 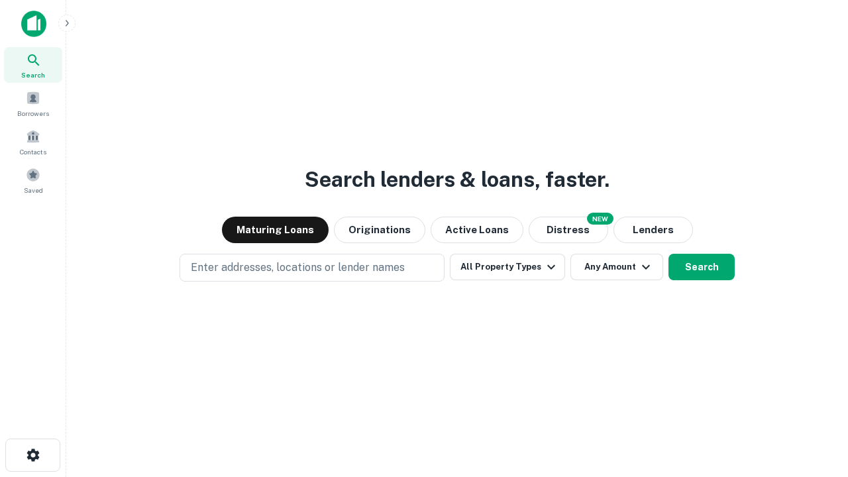 I want to click on a: Borrowers, so click(x=33, y=103).